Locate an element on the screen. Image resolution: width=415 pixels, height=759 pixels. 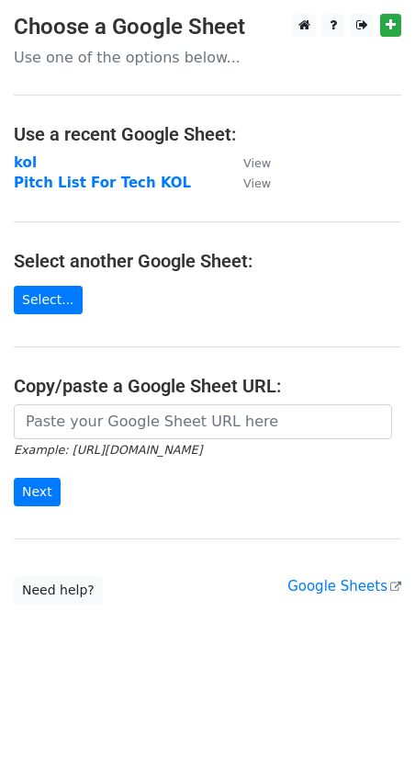
a: kol is located at coordinates (25, 163).